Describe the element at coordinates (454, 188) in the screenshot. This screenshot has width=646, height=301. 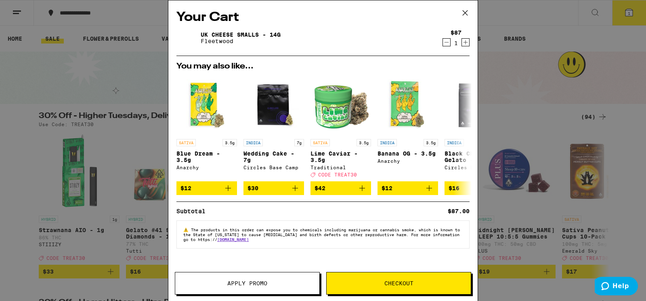
I see `span: $16` at that location.